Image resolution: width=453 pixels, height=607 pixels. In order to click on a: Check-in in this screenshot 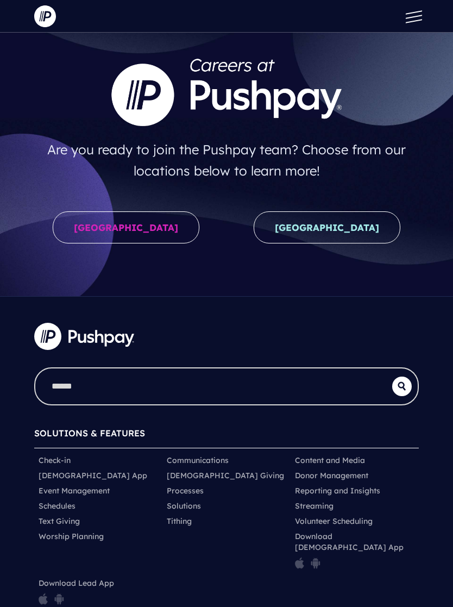, I will do `click(54, 461)`.